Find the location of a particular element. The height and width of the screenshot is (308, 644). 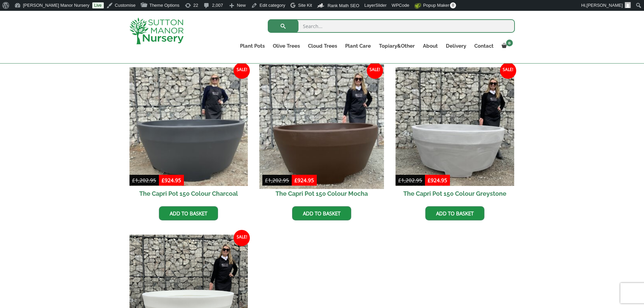

a: Plant Pots is located at coordinates (252, 46).